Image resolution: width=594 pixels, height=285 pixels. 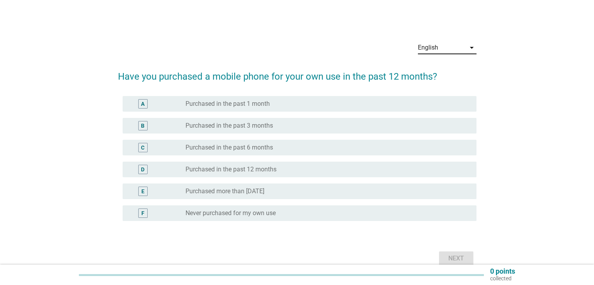 I want to click on p: 0 points, so click(x=503, y=272).